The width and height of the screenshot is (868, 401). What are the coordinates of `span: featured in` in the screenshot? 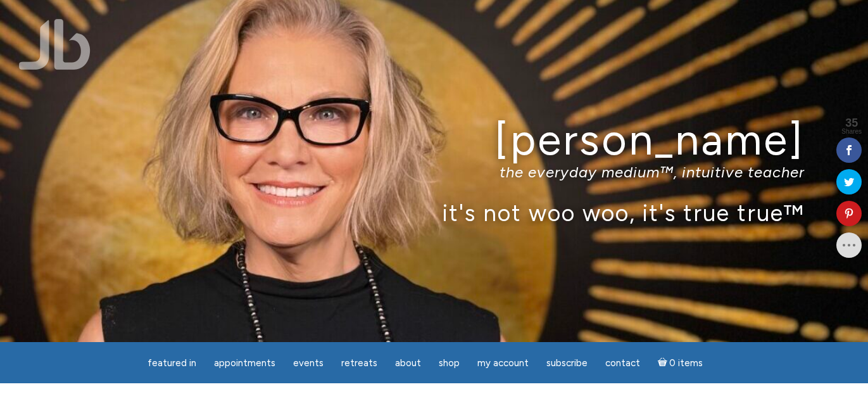 It's located at (172, 362).